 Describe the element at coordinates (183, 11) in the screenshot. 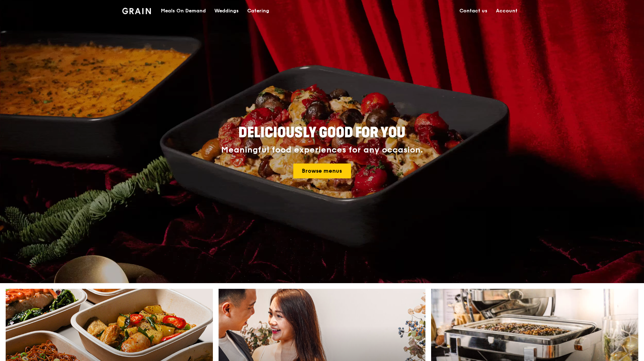

I see `div: Meals On Demand` at that location.